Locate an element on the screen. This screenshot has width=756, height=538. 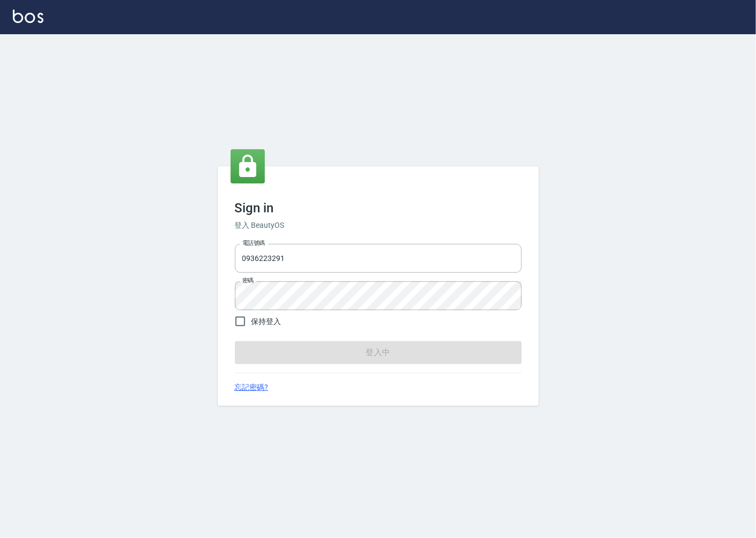
label: 電話號碼 is located at coordinates (253, 243).